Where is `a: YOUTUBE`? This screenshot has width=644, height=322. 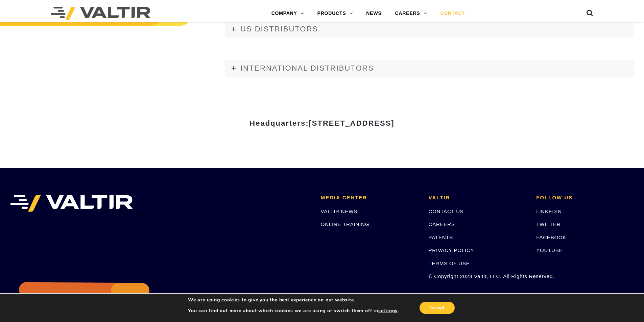 a: YOUTUBE is located at coordinates (549, 250).